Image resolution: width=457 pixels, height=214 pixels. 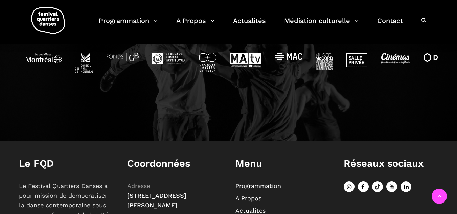 What do you see at coordinates (391, 163) in the screenshot?
I see `h1: Réseaux sociaux` at bounding box center [391, 163].